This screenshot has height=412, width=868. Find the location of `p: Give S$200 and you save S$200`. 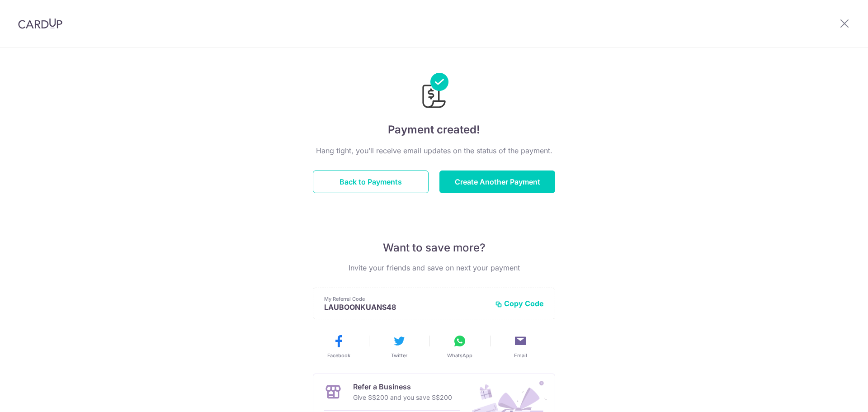

p: Give S$200 and you save S$200 is located at coordinates (402, 398).